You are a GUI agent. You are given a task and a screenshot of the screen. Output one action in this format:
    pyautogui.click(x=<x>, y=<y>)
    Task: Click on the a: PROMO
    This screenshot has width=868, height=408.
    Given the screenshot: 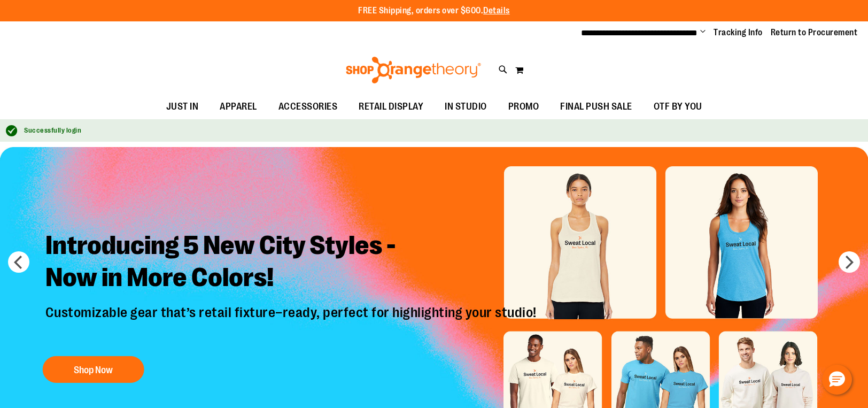 What is the action you would take?
    pyautogui.click(x=524, y=106)
    